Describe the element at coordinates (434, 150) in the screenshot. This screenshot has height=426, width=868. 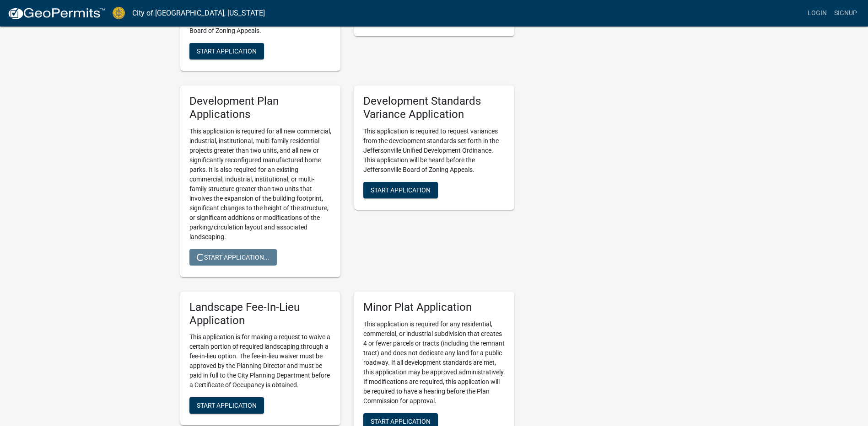
I see `p: This application is required to request variances from the development standards set forth in the...` at that location.